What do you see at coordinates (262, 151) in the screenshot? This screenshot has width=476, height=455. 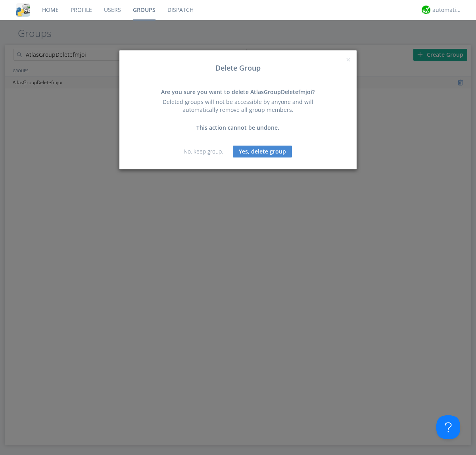 I see `button: Yes, delete group` at bounding box center [262, 151].